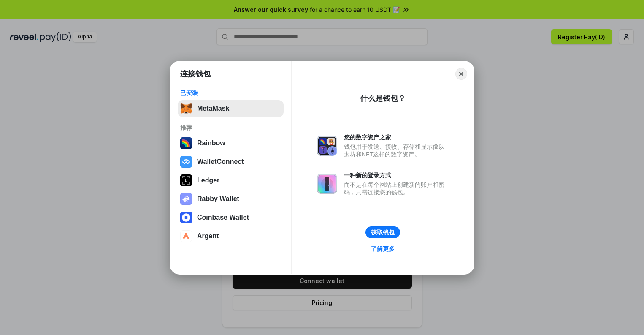  What do you see at coordinates (223, 217) in the screenshot?
I see `div: Coinbase Wallet` at bounding box center [223, 217].